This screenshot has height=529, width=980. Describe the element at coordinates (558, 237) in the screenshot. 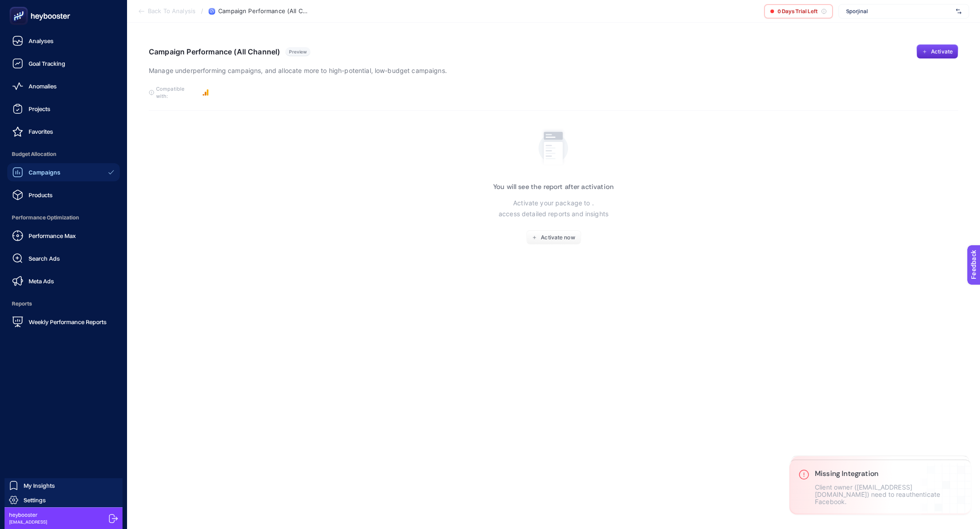

I see `span: Activate now` at that location.